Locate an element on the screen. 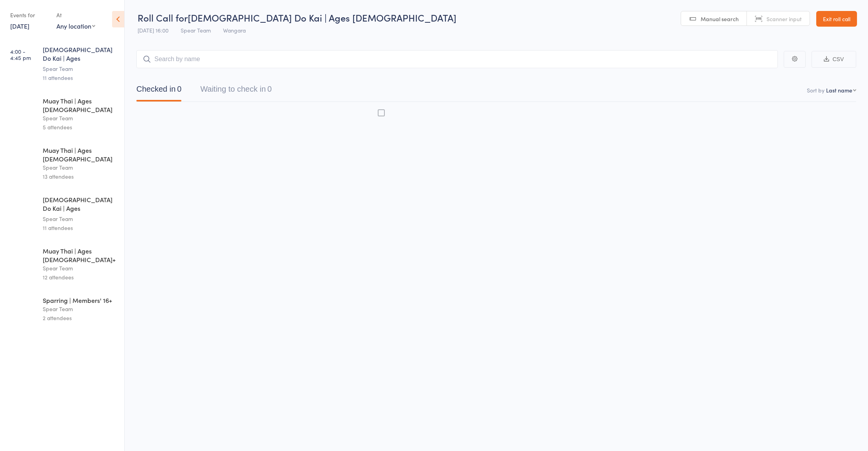 The height and width of the screenshot is (451, 868). a: Exit roll call is located at coordinates (837, 19).